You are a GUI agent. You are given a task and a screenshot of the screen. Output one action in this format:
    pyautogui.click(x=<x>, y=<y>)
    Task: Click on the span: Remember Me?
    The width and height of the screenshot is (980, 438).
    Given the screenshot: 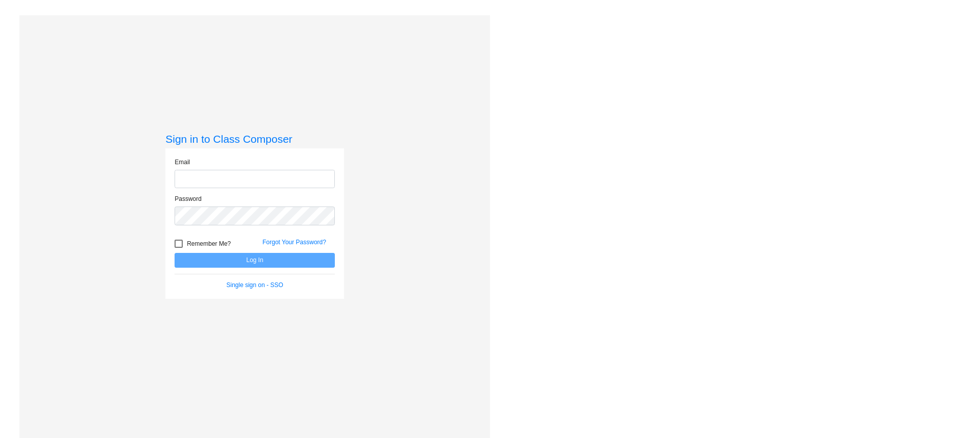 What is the action you would take?
    pyautogui.click(x=209, y=244)
    